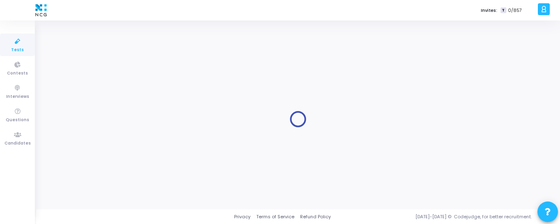  Describe the element at coordinates (17, 73) in the screenshot. I see `span: Contests` at that location.